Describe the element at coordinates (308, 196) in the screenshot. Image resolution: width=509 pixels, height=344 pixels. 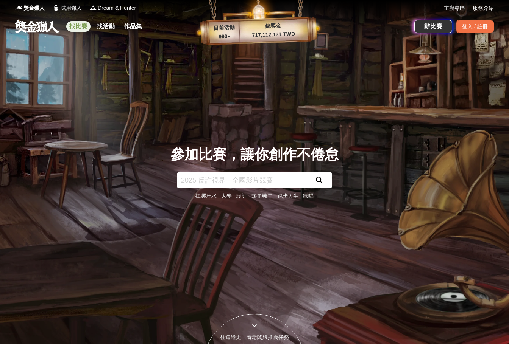
I see `a: 歌唱` at that location.